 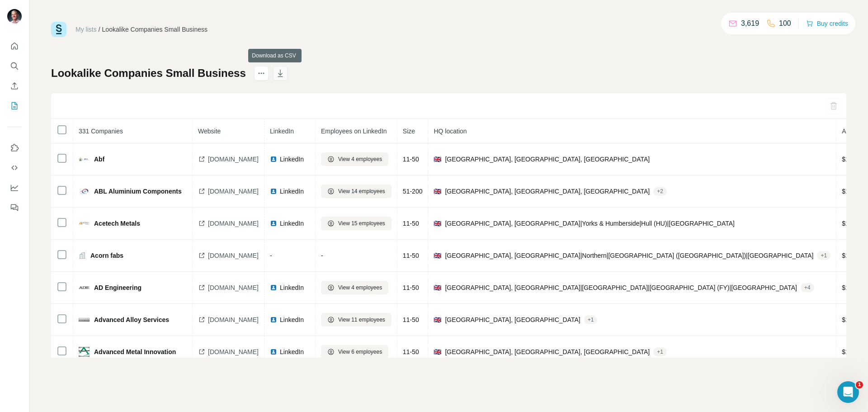 I want to click on span: View 15 employees, so click(x=362, y=223).